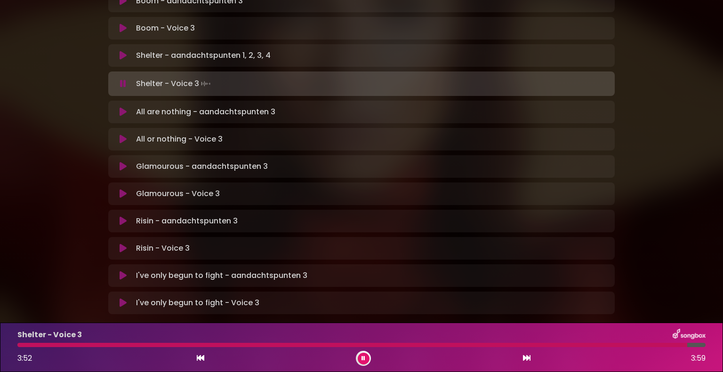 The width and height of the screenshot is (723, 372). I want to click on p: Glamourous - aandachtspunten 3, so click(202, 167).